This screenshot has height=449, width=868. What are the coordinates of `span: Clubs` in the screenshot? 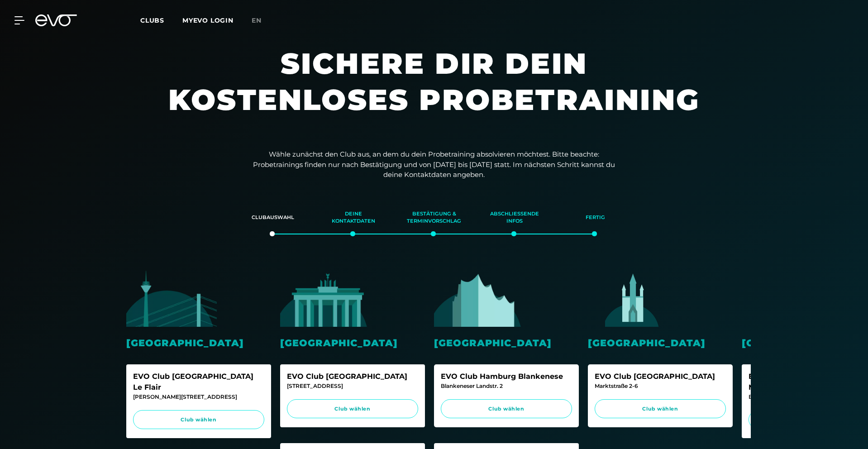 It's located at (152, 20).